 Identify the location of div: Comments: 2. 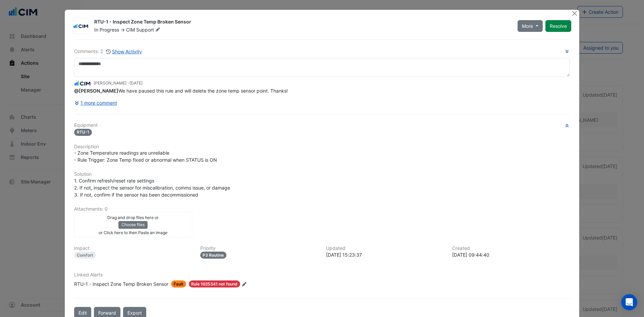
(108, 51).